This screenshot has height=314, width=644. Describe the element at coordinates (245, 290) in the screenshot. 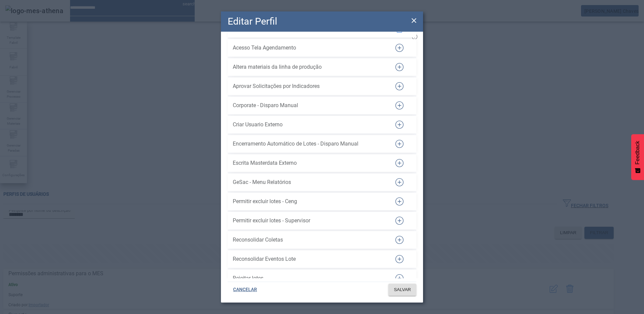

I see `span: CANCELAR` at that location.